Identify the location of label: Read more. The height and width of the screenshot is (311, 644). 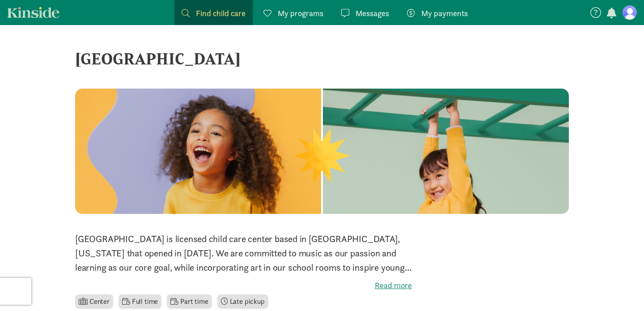
(244, 286).